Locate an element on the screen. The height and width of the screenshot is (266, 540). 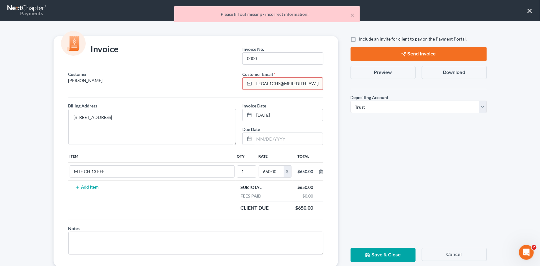
span: Invoice Date is located at coordinates (254, 106).